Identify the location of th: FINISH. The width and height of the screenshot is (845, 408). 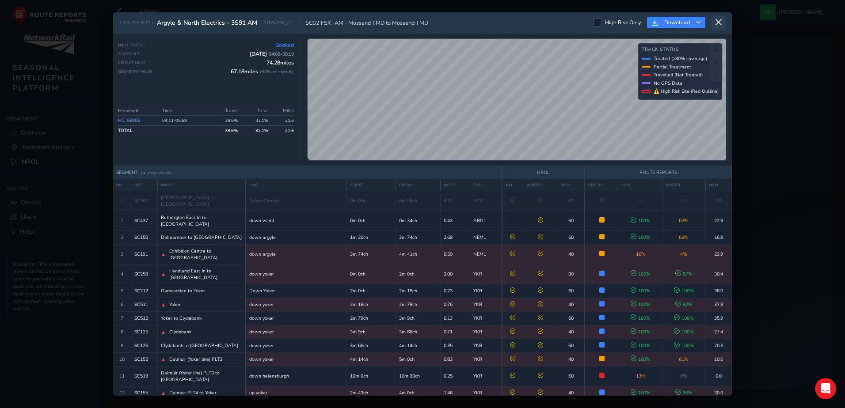
(418, 185).